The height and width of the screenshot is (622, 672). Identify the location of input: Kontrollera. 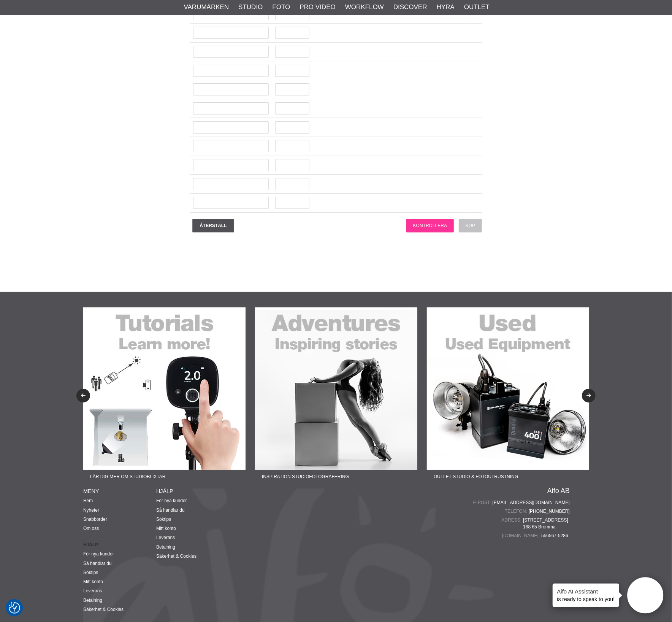
(430, 225).